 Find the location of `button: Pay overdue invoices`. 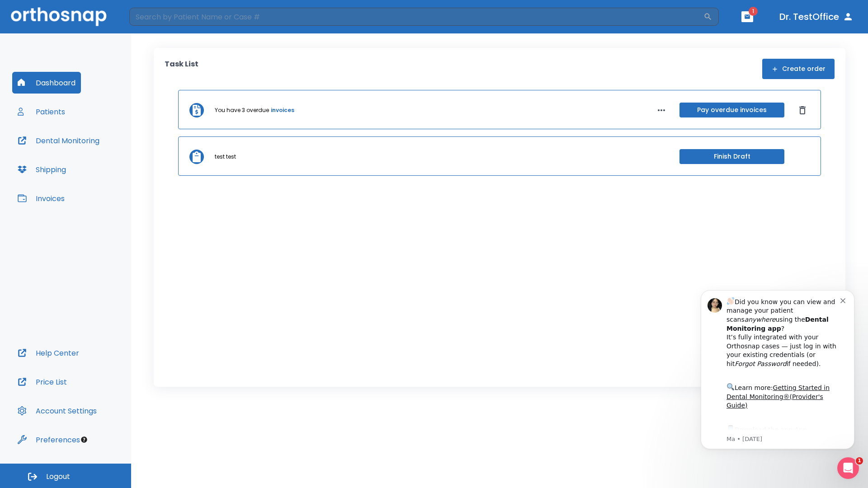

button: Pay overdue invoices is located at coordinates (732, 110).